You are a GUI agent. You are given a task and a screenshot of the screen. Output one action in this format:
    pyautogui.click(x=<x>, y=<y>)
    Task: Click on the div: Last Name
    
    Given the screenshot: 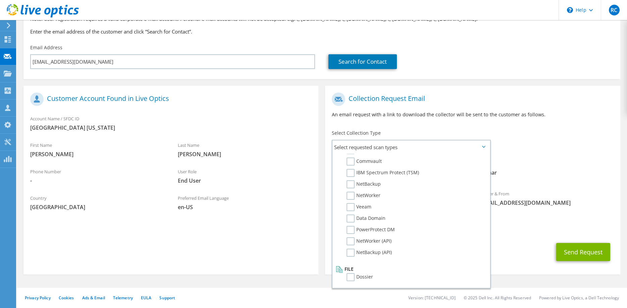 What is the action you would take?
    pyautogui.click(x=245, y=150)
    